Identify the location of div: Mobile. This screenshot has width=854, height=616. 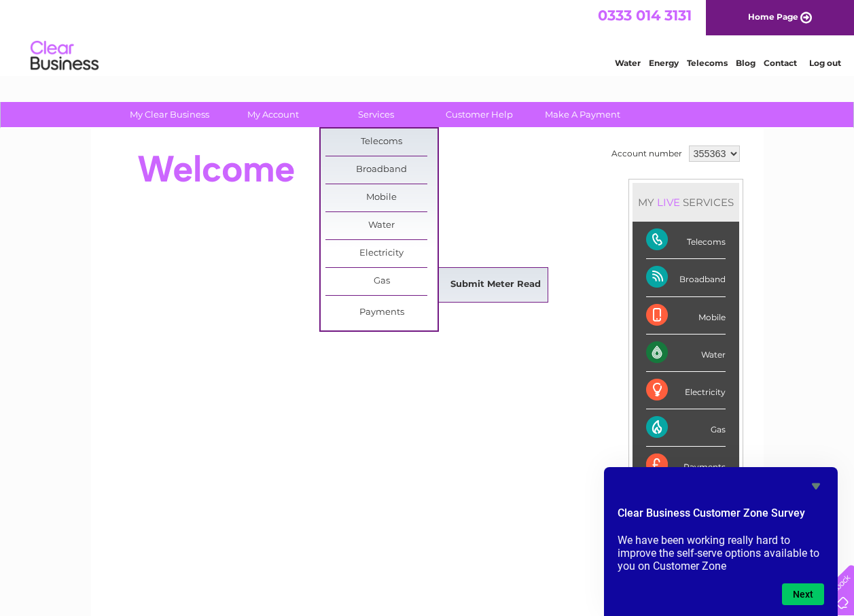
(686, 316).